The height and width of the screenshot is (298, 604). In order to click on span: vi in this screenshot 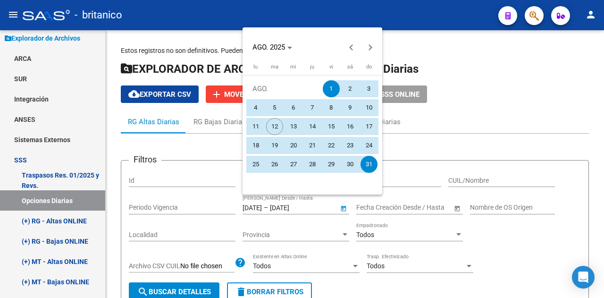, I will do `click(331, 67)`.